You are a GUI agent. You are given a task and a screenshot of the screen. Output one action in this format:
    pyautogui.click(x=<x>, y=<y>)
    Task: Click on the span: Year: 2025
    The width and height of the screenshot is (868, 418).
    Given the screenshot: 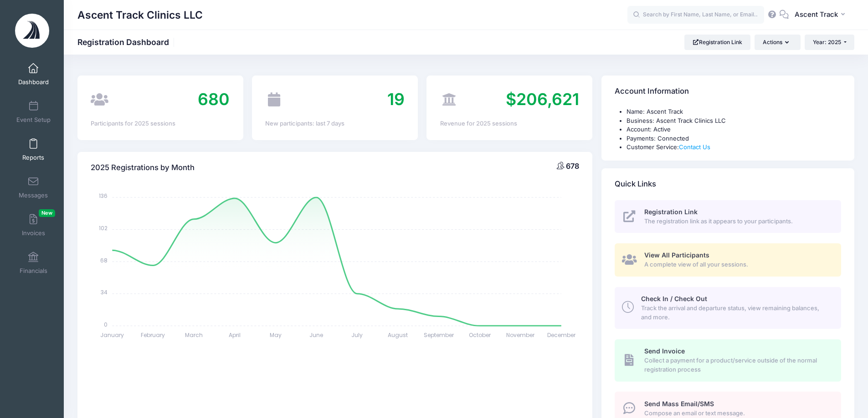 What is the action you would take?
    pyautogui.click(x=827, y=42)
    